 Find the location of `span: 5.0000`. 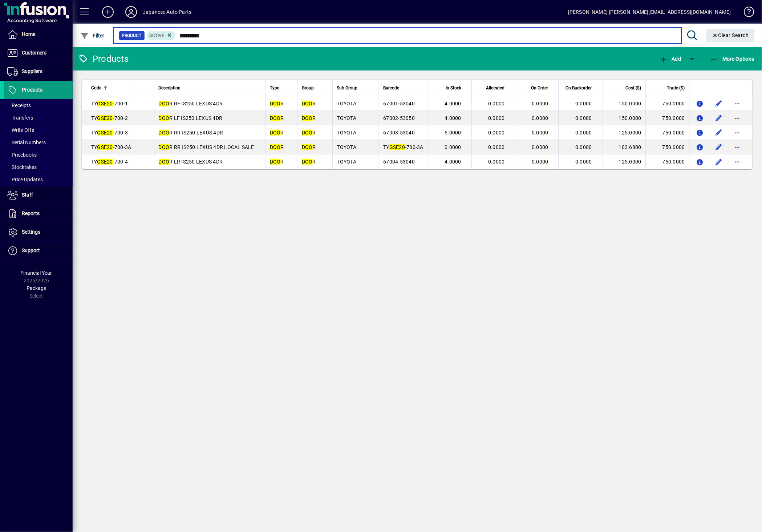

span: 5.0000 is located at coordinates (453, 133).